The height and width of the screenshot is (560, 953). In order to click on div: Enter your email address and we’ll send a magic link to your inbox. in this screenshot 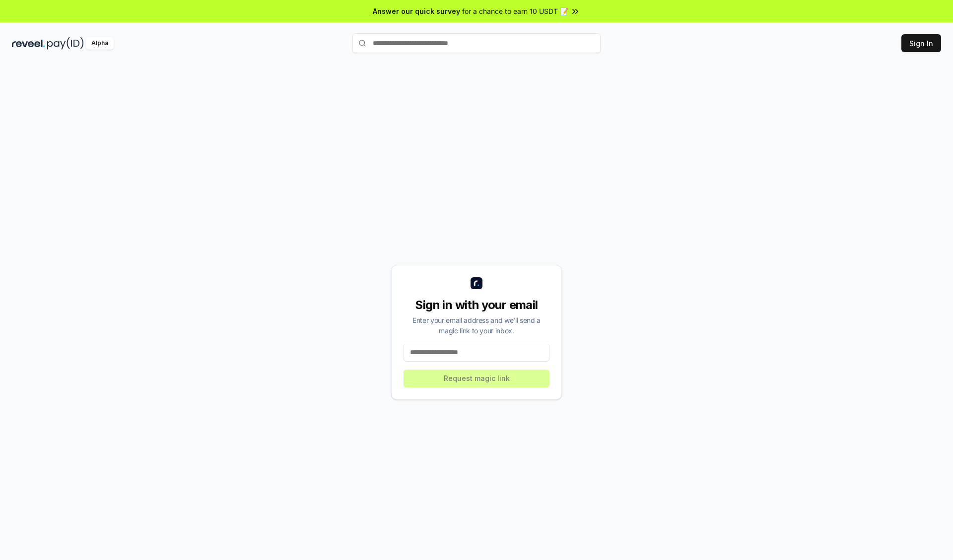, I will do `click(476, 326)`.